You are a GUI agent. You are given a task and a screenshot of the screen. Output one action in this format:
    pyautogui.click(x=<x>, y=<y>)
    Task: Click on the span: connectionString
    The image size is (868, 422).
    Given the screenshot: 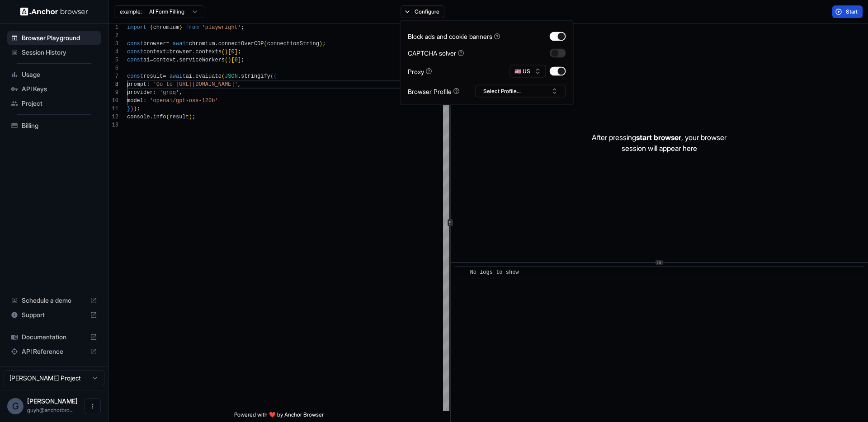 What is the action you would take?
    pyautogui.click(x=293, y=44)
    